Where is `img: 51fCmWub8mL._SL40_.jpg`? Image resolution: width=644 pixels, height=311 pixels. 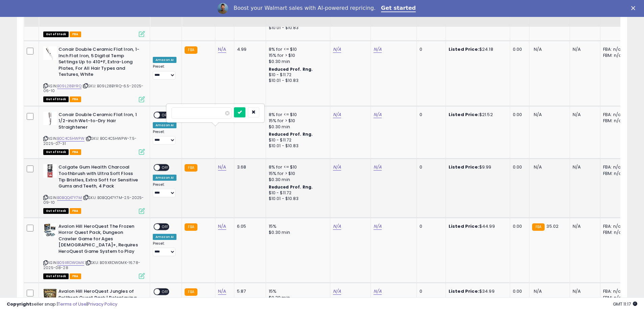
img: 51fCmWub8mL._SL40_.jpg is located at coordinates (50, 295).